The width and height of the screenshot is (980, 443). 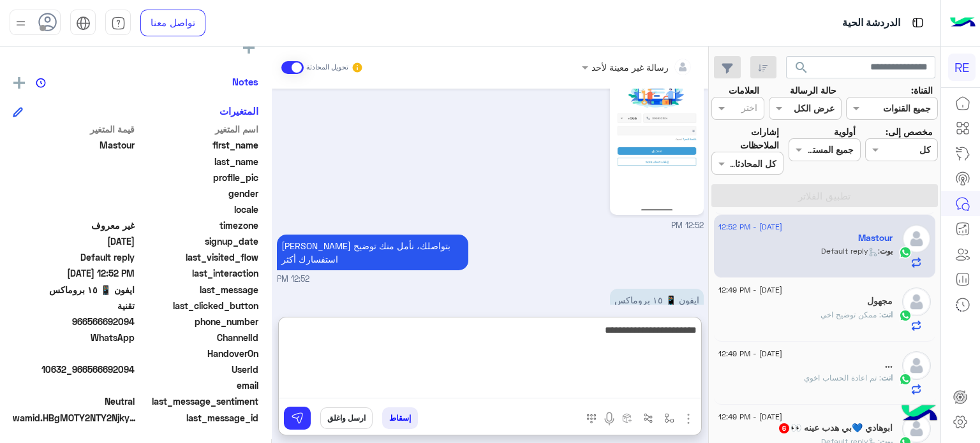 What do you see at coordinates (73, 321) in the screenshot?
I see `span: 966566692094` at bounding box center [73, 321].